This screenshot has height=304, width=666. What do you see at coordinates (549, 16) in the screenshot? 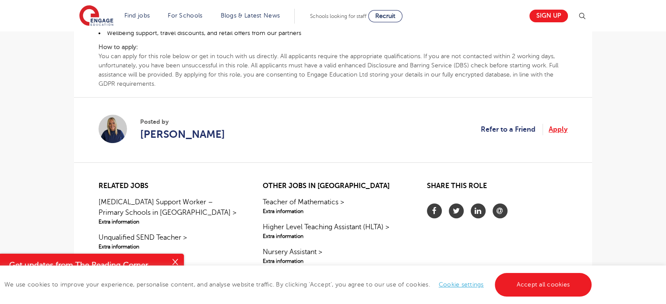
I see `a: Sign up` at bounding box center [549, 16].